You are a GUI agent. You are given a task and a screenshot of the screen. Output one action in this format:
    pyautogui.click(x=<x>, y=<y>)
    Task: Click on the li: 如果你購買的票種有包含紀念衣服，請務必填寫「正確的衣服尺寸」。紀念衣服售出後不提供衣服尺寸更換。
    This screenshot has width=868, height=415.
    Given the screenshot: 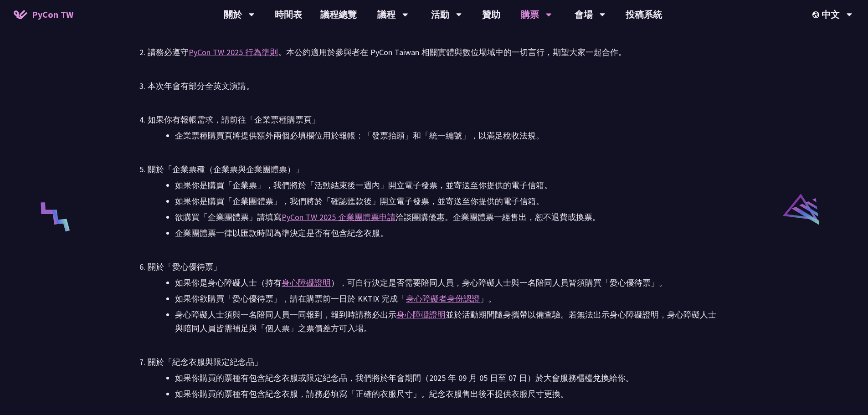 What is the action you would take?
    pyautogui.click(x=448, y=393)
    